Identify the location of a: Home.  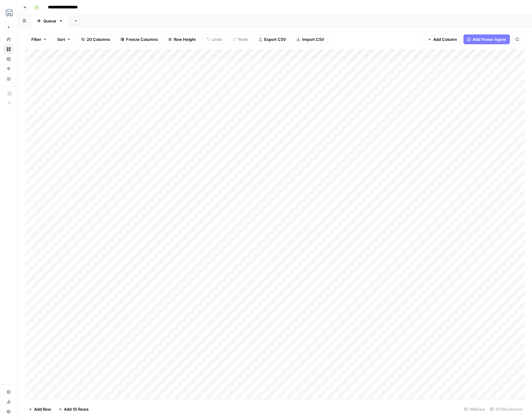
(9, 39).